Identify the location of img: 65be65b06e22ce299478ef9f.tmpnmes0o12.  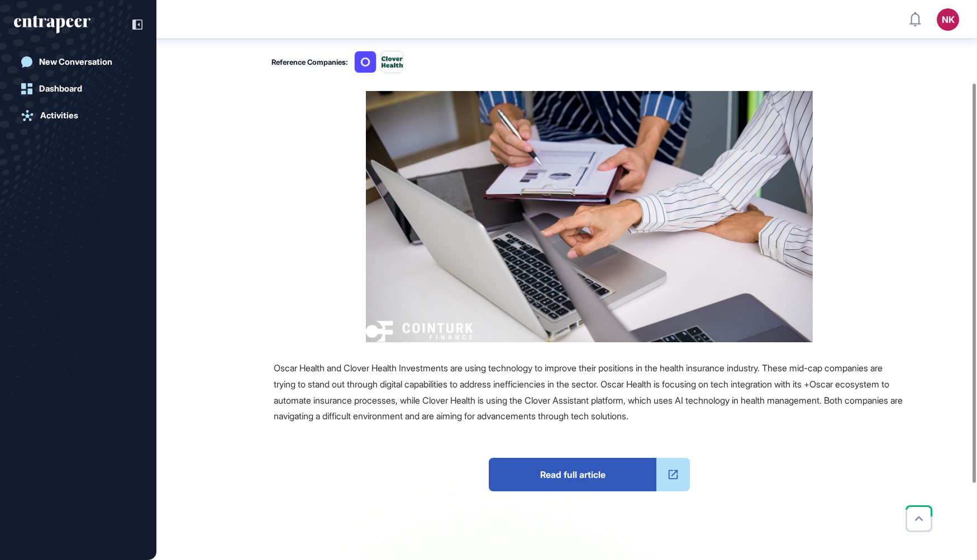
(366, 62).